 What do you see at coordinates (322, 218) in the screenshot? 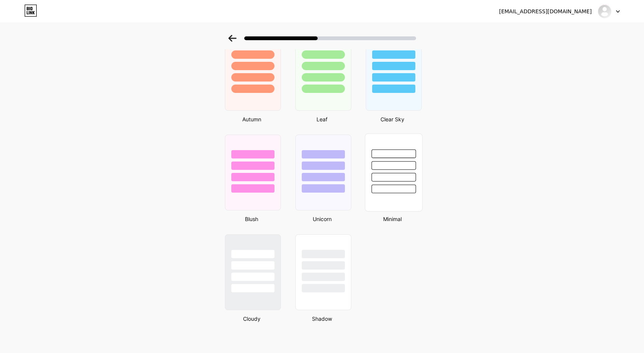
I see `div: Unicorn` at bounding box center [322, 218].